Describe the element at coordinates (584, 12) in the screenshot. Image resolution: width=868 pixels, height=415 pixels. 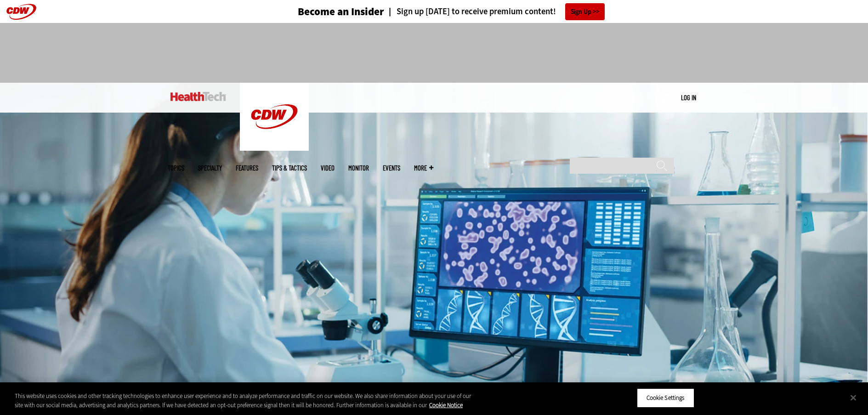
I see `a: Sign Up` at that location.